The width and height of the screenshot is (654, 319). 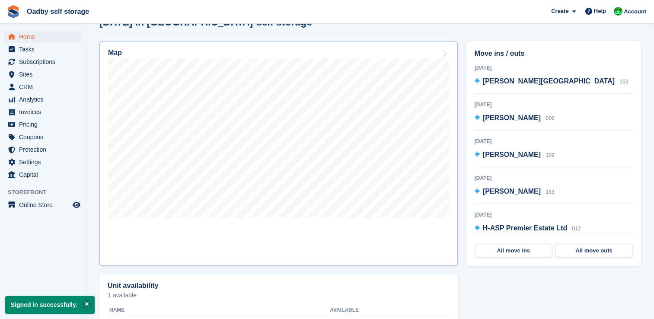 What do you see at coordinates (76, 205) in the screenshot?
I see `a: Preview store` at bounding box center [76, 205].